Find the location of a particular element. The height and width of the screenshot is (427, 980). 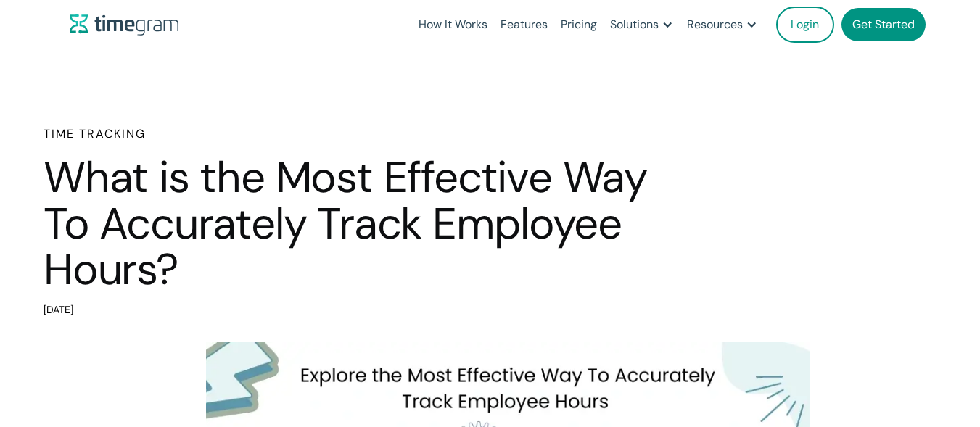

a: Get Started is located at coordinates (884, 25).